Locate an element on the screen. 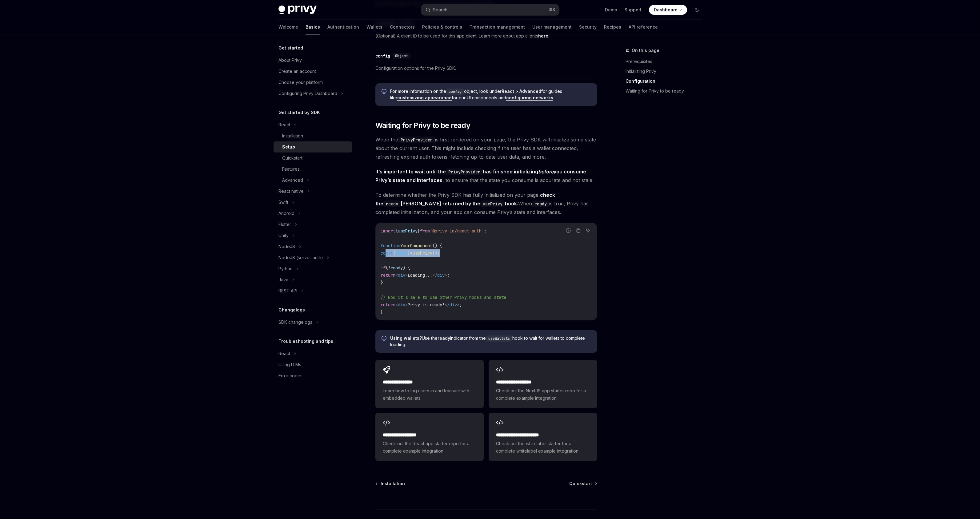 The image size is (980, 519). a: About Privy is located at coordinates (313, 60).